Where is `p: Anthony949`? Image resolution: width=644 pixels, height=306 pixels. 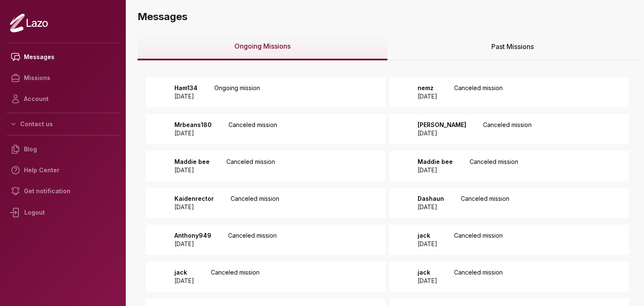 p: Anthony949 is located at coordinates (193, 236).